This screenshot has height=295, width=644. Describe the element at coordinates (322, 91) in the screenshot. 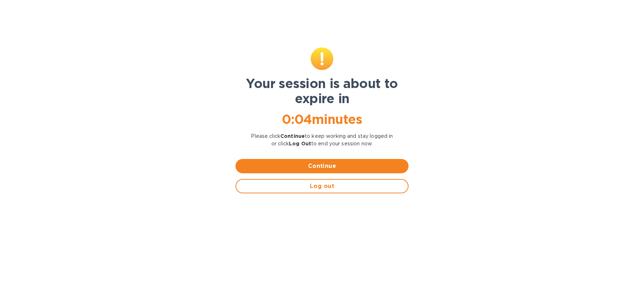

I see `h1: Your session is about to expire in` at that location.